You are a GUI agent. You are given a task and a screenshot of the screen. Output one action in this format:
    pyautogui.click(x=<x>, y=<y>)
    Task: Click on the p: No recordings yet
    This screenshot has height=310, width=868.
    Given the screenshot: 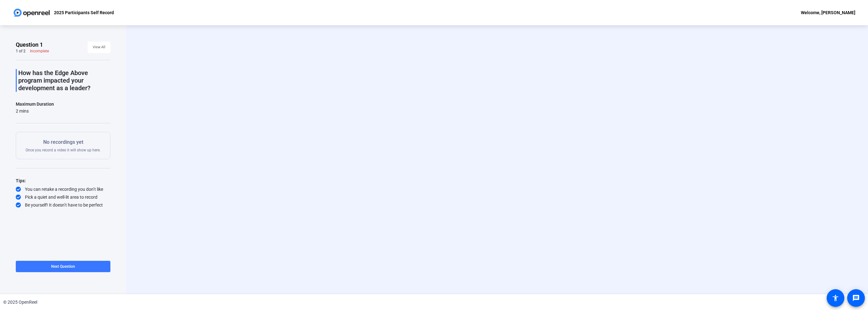 What is the action you would take?
    pyautogui.click(x=63, y=142)
    